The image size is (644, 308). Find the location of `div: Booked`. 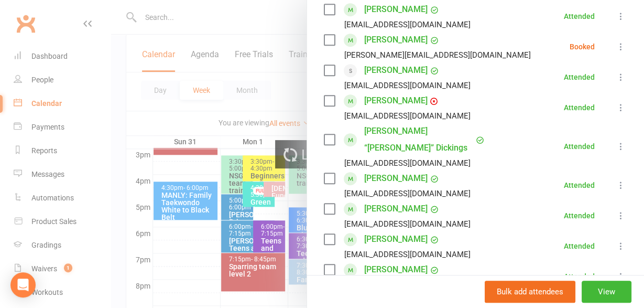

div: Booked is located at coordinates (582, 46).